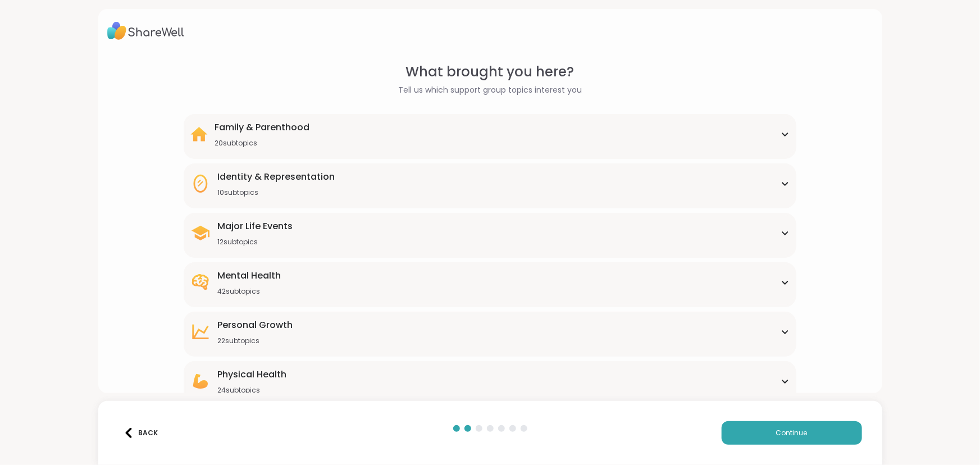  What do you see at coordinates (141, 434) in the screenshot?
I see `button: Back` at bounding box center [141, 434].